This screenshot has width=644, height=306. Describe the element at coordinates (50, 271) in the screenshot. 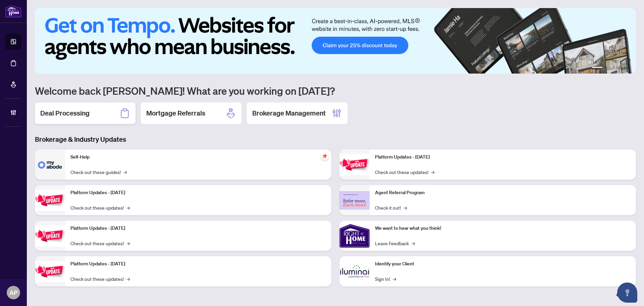

I see `img: Platform Updates - July 8, 2025` at that location.